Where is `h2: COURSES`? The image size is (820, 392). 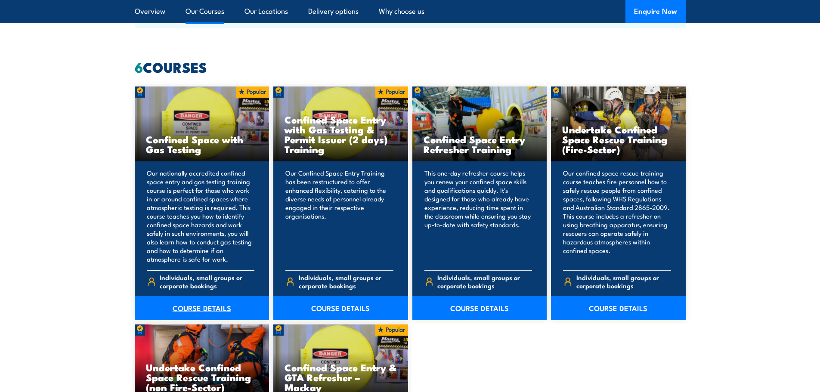
h2: COURSES is located at coordinates (410, 67).